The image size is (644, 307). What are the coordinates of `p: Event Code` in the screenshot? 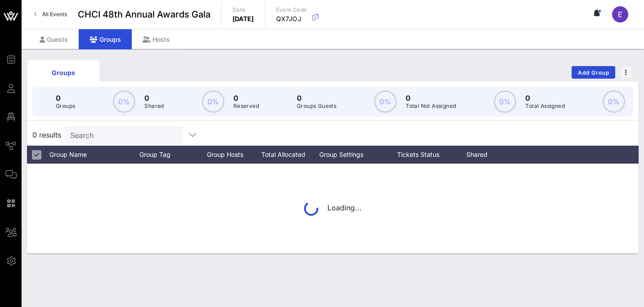 It's located at (292, 10).